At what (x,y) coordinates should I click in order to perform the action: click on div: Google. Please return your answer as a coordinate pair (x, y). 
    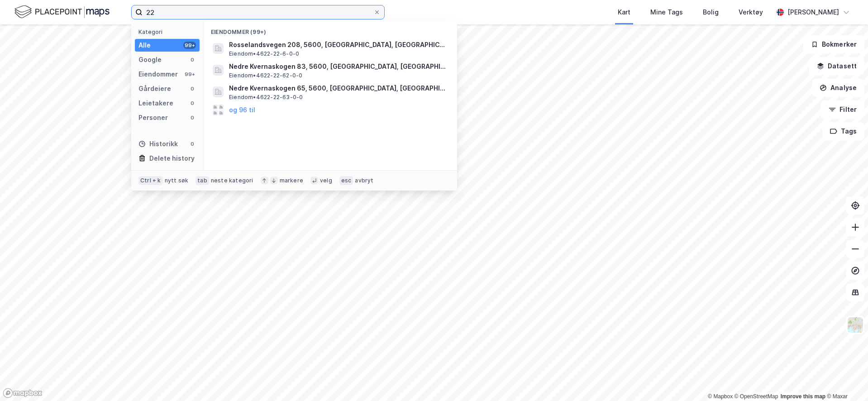
    Looking at the image, I should click on (150, 60).